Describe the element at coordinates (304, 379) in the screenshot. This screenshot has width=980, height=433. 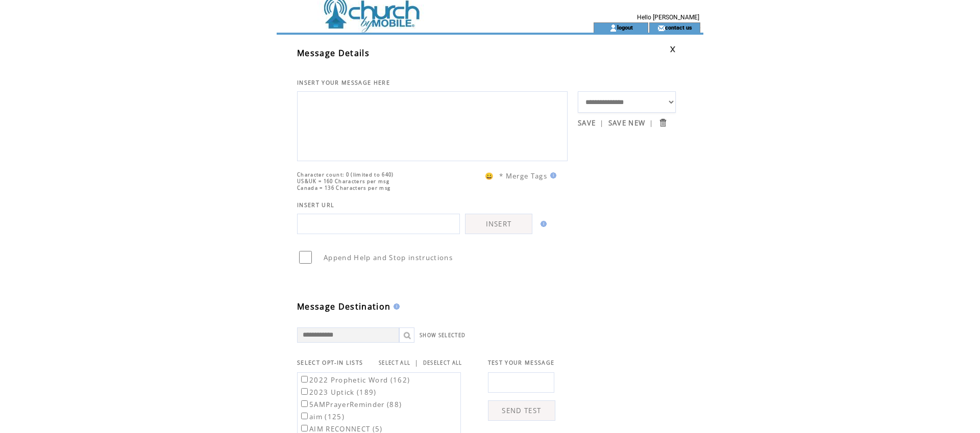
I see `input: 2022 Prophetic Word (162)` at that location.